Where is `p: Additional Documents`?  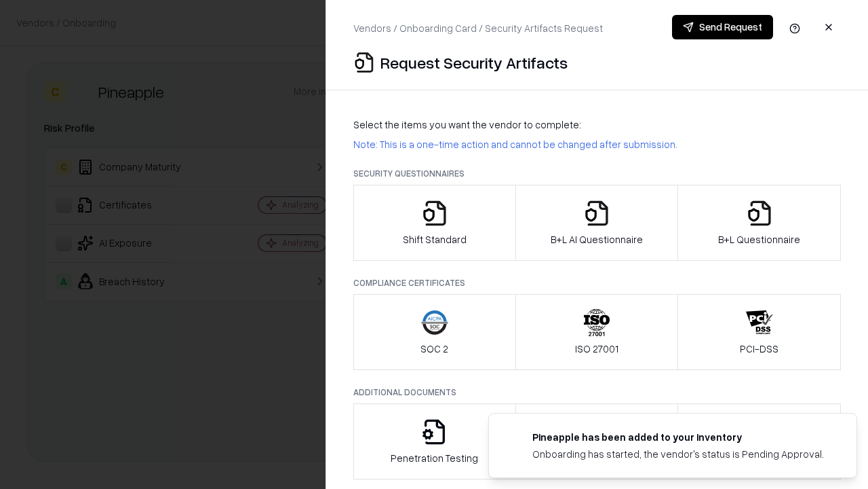 p: Additional Documents is located at coordinates (597, 392).